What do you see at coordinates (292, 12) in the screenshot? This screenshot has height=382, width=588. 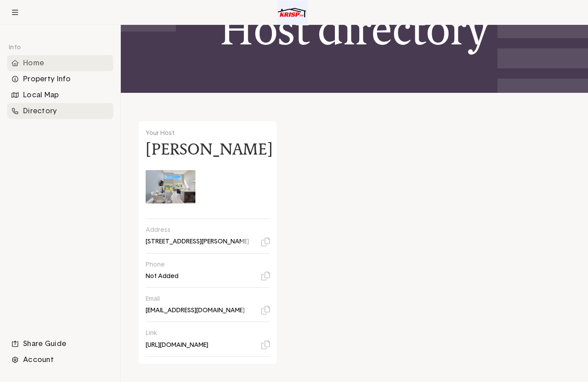 I see `img: Logo` at bounding box center [292, 12].